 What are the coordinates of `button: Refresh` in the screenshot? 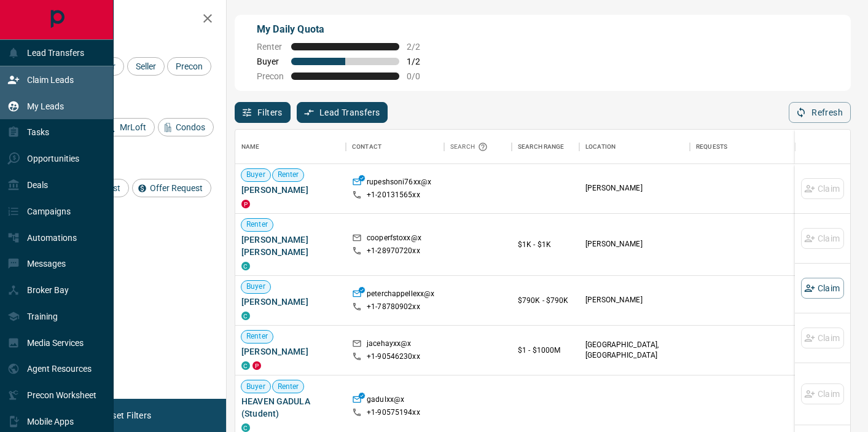 It's located at (820, 112).